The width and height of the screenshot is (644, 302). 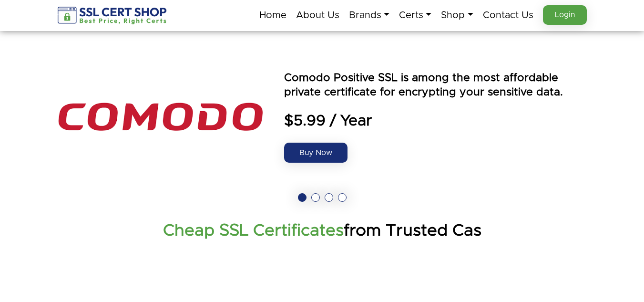 What do you see at coordinates (565, 15) in the screenshot?
I see `a: Login` at bounding box center [565, 15].